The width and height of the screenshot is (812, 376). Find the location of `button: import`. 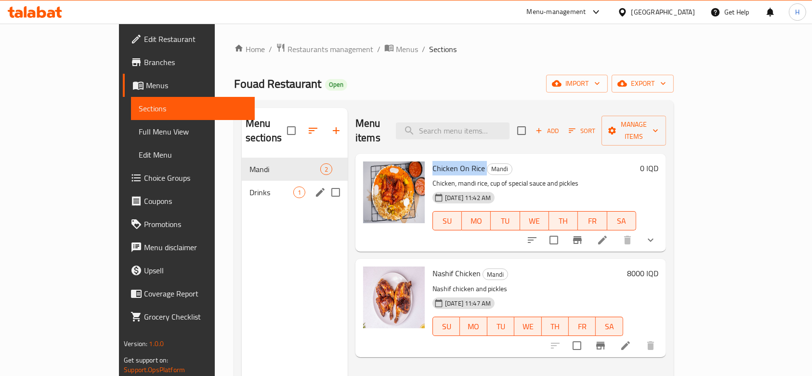

button: import is located at coordinates (577, 83).